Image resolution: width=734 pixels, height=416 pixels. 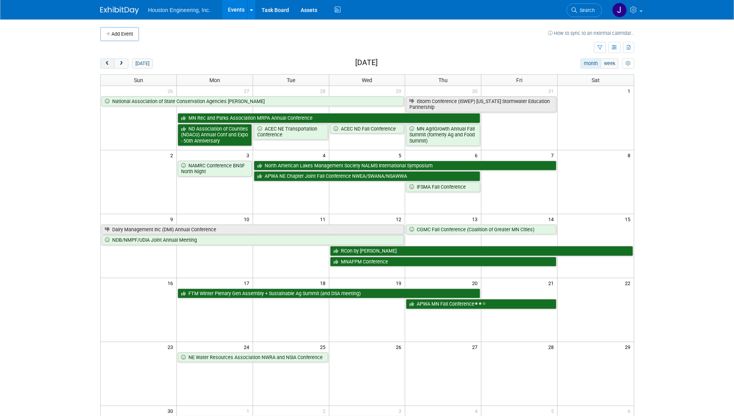 I want to click on span: 31, so click(x=552, y=91).